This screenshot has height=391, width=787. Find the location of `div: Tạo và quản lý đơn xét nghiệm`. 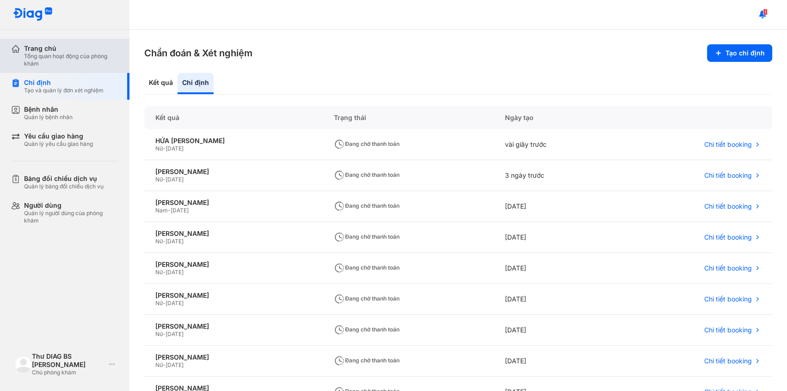

div: Tạo và quản lý đơn xét nghiệm is located at coordinates (64, 91).